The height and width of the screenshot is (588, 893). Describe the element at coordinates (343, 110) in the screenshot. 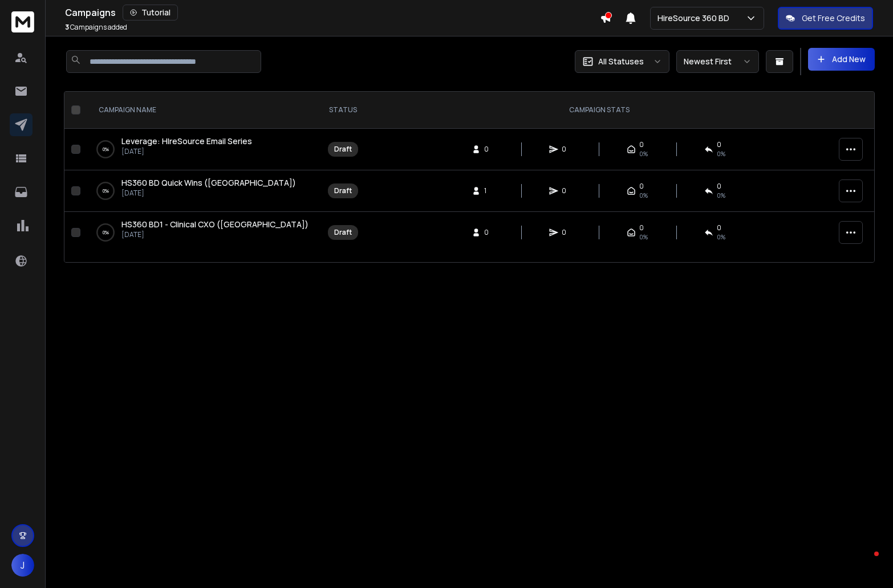

I see `th: STATUS` at that location.